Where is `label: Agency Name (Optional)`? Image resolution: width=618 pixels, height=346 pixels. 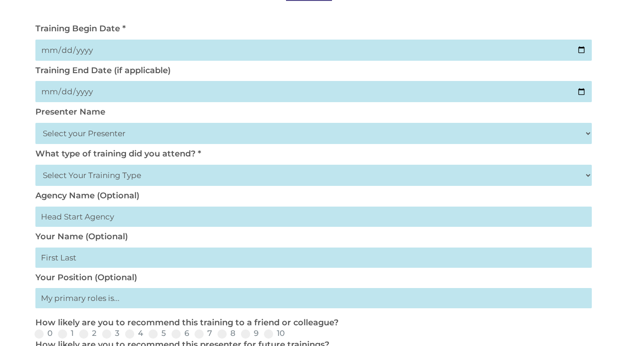
label: Agency Name (Optional) is located at coordinates (87, 195).